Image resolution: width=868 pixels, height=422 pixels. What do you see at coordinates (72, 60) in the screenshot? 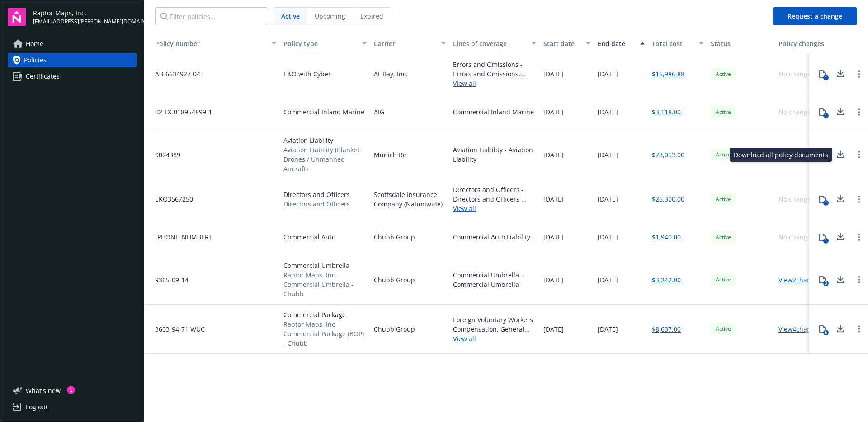
I see `a: Policies` at bounding box center [72, 60].